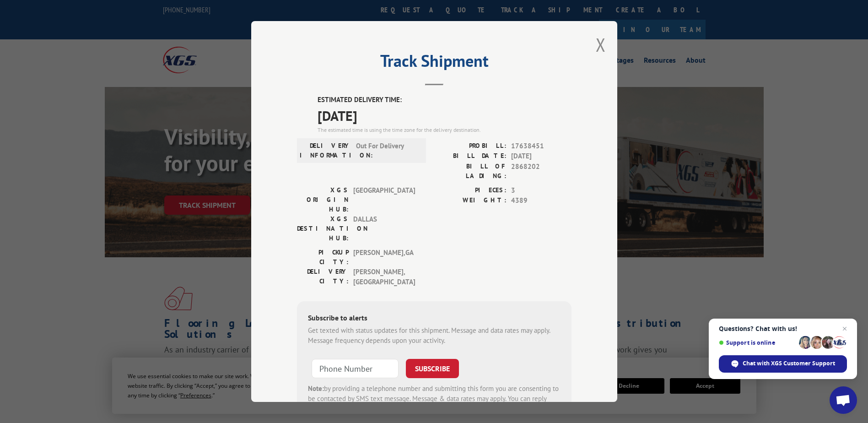 This screenshot has width=868, height=423. Describe the element at coordinates (470, 190) in the screenshot. I see `label: PIECES:` at that location.